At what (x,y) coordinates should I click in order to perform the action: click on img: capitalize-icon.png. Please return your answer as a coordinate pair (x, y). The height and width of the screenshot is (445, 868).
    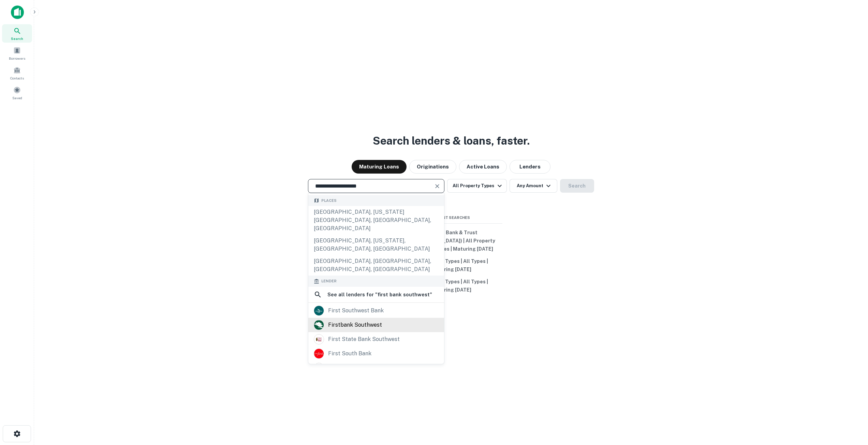
    Looking at the image, I should click on (18, 13).